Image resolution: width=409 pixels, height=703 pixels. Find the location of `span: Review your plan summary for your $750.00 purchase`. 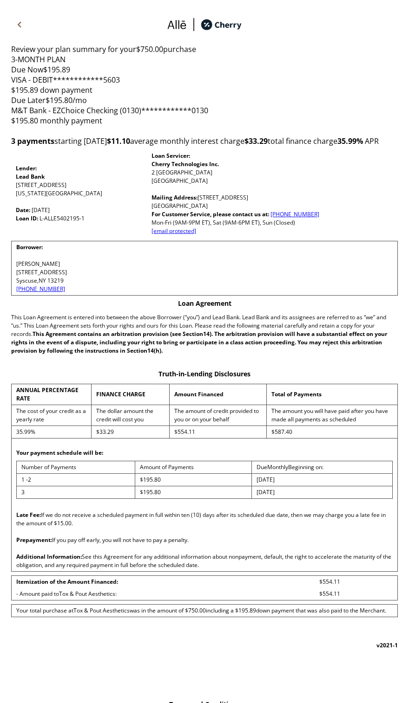

span: Review your plan summary for your $750.00 purchase is located at coordinates (204, 49).